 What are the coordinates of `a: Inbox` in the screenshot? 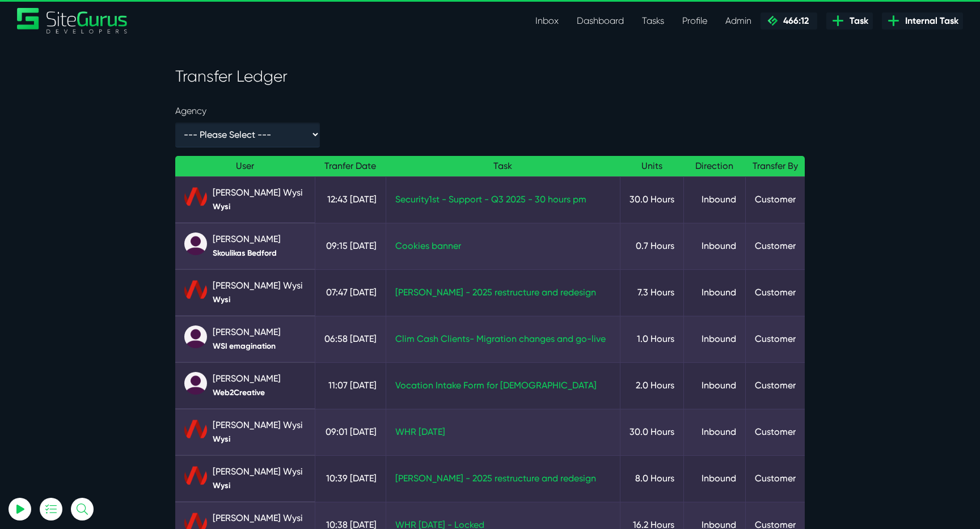 It's located at (547, 21).